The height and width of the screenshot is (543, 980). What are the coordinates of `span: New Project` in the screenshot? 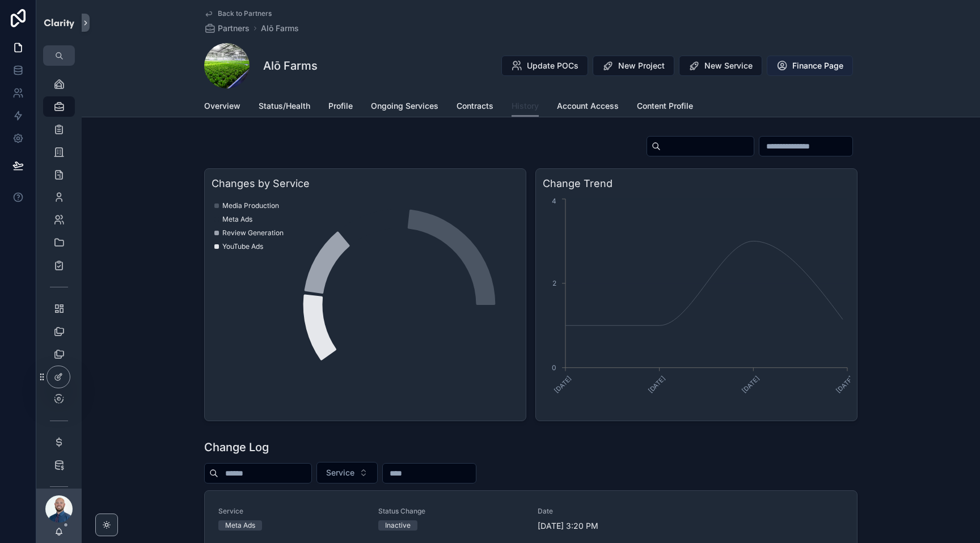 It's located at (642, 66).